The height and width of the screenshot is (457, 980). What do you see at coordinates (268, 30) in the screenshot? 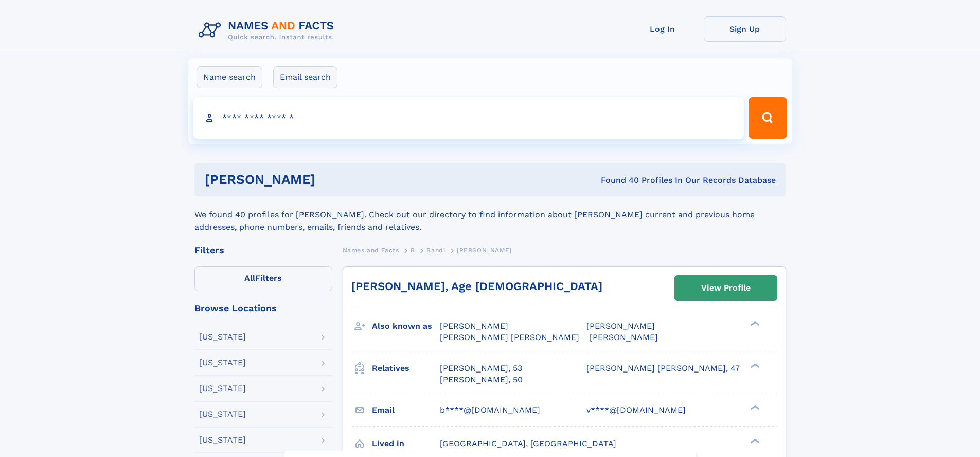
I see `img: Logo Names and Facts` at bounding box center [268, 30].